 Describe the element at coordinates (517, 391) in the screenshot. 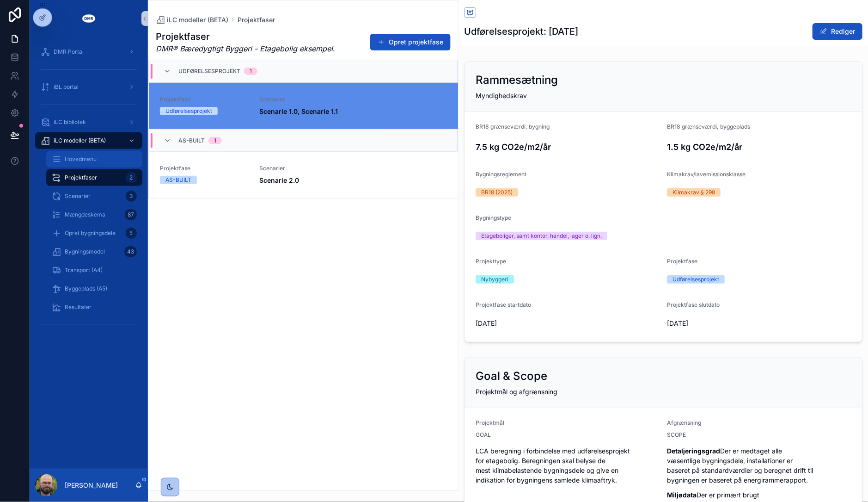

I see `span: Projektmål og afgrænsning` at that location.